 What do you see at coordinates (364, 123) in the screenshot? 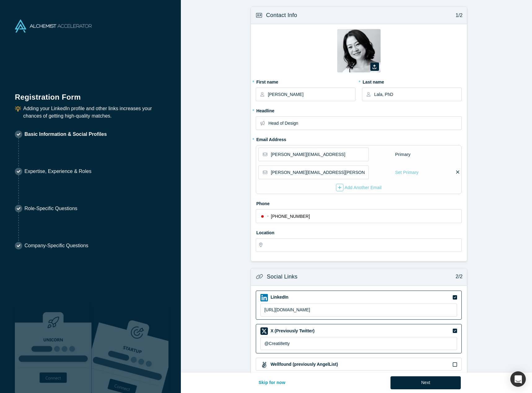
I see `input: Partner, CEO` at bounding box center [364, 123].